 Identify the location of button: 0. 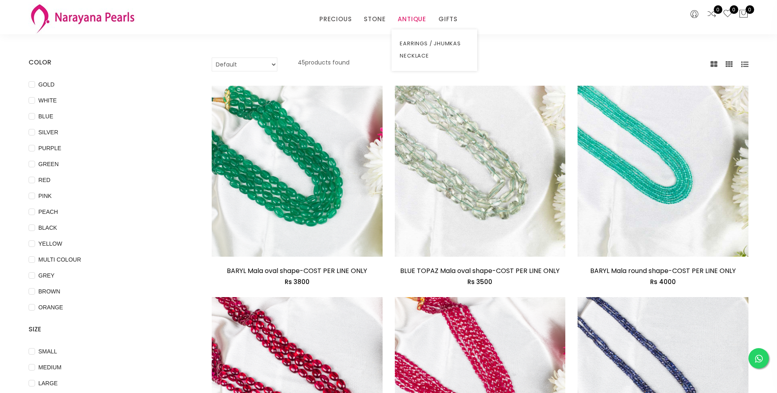
(744, 14).